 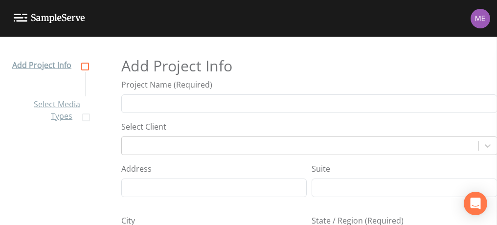 What do you see at coordinates (136, 169) in the screenshot?
I see `label: Address` at bounding box center [136, 169].